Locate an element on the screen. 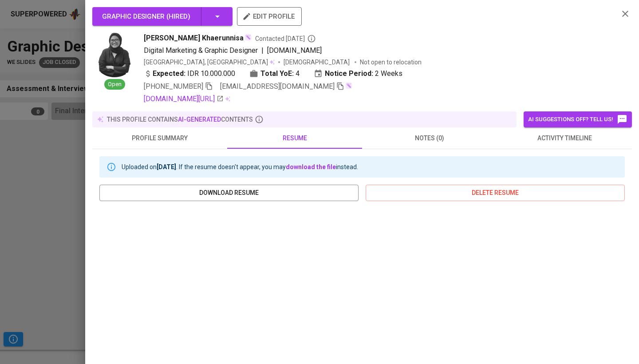 This screenshot has width=639, height=364. p: Not open to relocation is located at coordinates (391, 62).